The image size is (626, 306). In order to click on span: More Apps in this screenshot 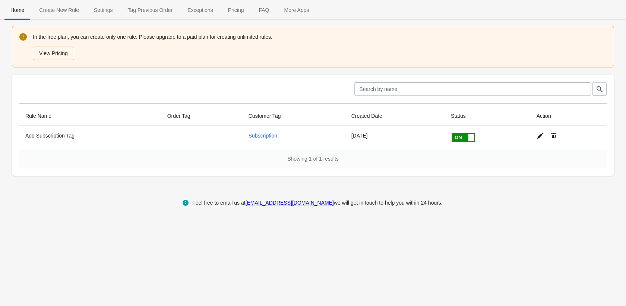, I will do `click(296, 10)`.